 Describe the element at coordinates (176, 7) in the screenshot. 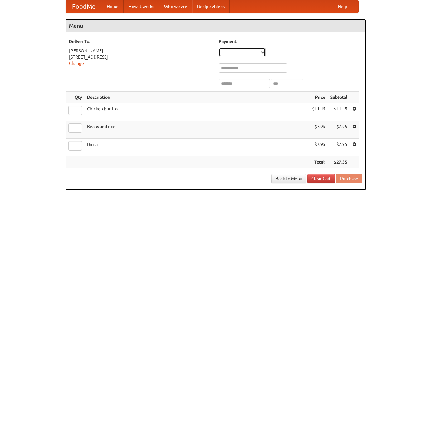

I see `a: Who we are` at that location.